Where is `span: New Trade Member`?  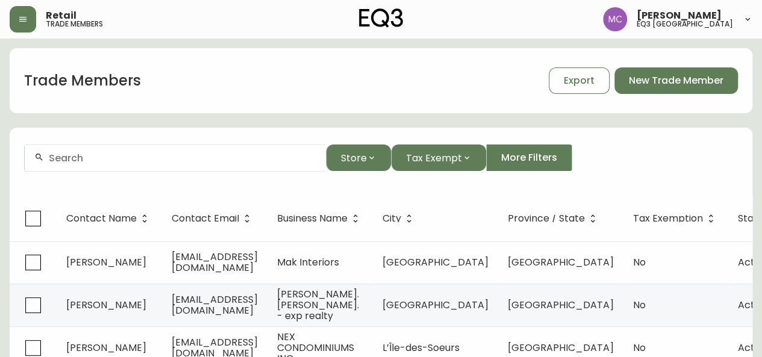 span: New Trade Member is located at coordinates (676, 81).